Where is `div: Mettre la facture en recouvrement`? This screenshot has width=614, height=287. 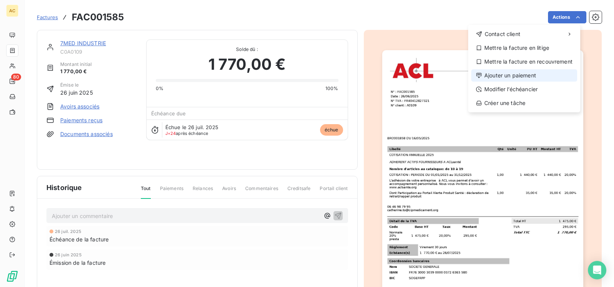
div: Mettre la facture en recouvrement is located at coordinates (524, 62).